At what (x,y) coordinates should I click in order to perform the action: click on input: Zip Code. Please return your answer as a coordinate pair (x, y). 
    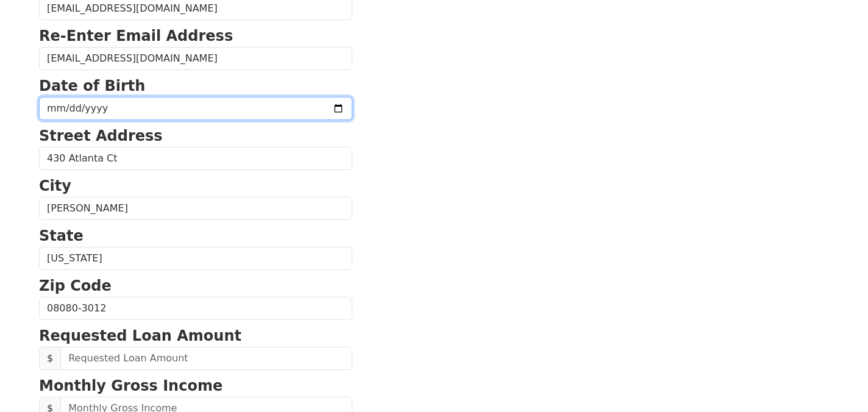
    Looking at the image, I should click on (196, 309).